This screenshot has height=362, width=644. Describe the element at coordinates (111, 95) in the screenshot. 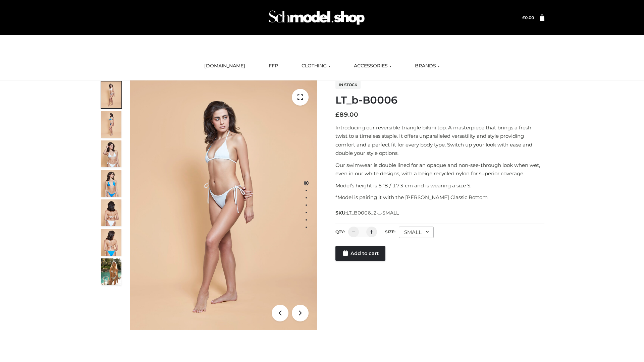

I see `img: ArielClassicBikiniTop_CloudNine_AzureSky_OW114ECO_1-scaled.jpg` at that location.